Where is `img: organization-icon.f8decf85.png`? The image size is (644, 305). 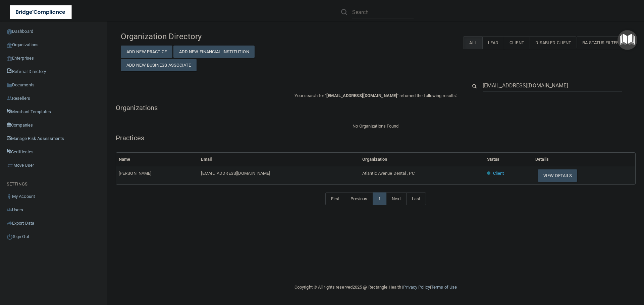 img: organization-icon.f8decf85.png is located at coordinates (9, 45).